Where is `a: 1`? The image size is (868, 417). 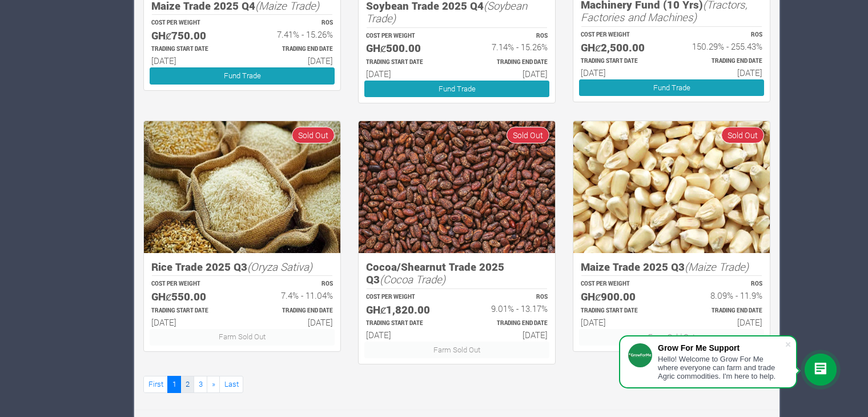
a: 1 is located at coordinates (175, 384).